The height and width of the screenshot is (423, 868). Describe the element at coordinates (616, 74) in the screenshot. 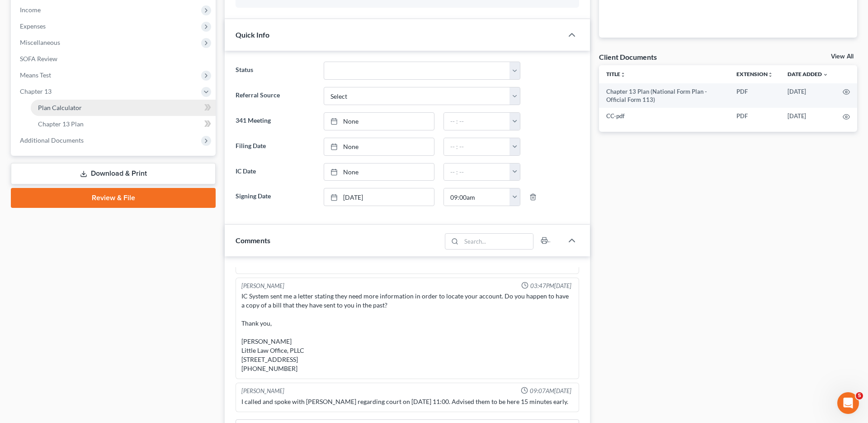

I see `a: Titleunfold_more` at that location.